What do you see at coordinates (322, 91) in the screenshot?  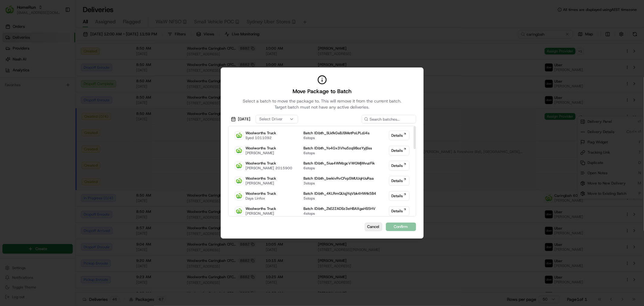 I see `h2: Move Package to Batch` at bounding box center [322, 91].